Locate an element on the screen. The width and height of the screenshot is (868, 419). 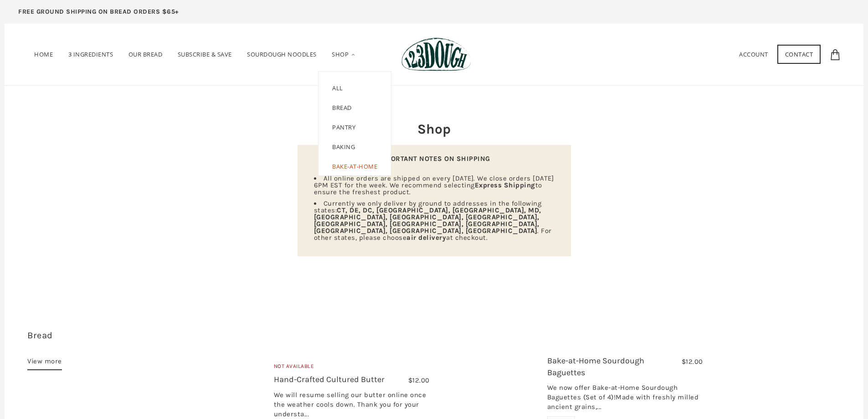
a: Baking is located at coordinates (344, 147).